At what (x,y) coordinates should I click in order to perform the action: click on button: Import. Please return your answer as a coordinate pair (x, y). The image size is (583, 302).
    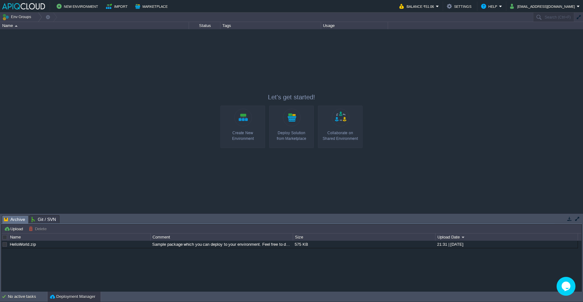
    Looking at the image, I should click on (118, 6).